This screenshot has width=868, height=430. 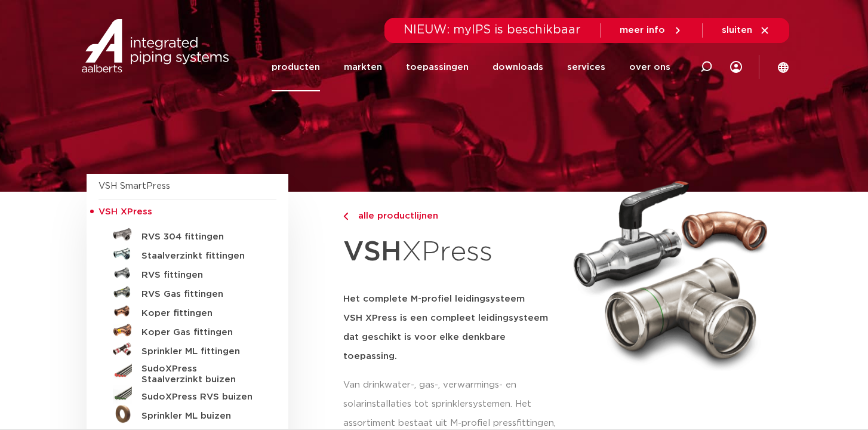 What do you see at coordinates (642, 30) in the screenshot?
I see `span: meer info` at bounding box center [642, 30].